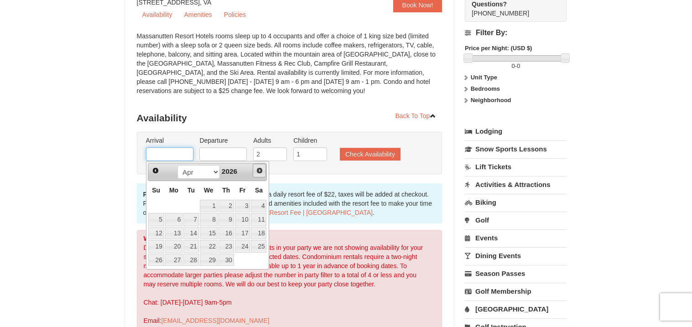 The height and width of the screenshot is (327, 692). What do you see at coordinates (156, 219) in the screenshot?
I see `a: 5` at bounding box center [156, 219].